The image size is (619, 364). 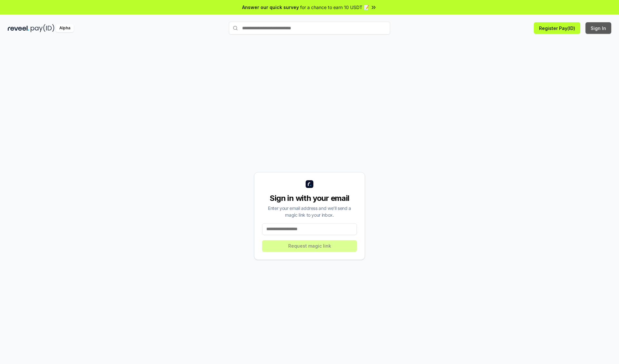 What do you see at coordinates (598, 28) in the screenshot?
I see `button: Sign In` at bounding box center [598, 28].